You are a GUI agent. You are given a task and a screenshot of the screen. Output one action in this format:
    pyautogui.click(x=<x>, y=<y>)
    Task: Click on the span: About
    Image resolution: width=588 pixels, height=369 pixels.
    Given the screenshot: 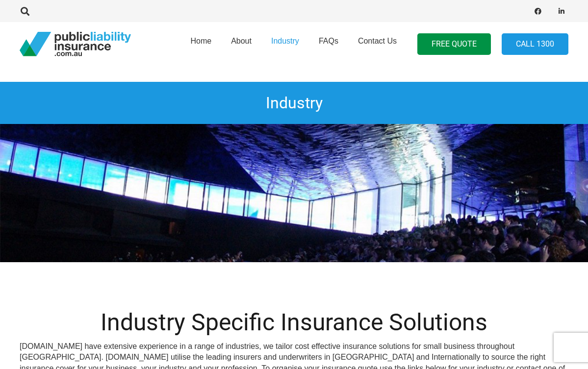 What is the action you would take?
    pyautogui.click(x=241, y=40)
    